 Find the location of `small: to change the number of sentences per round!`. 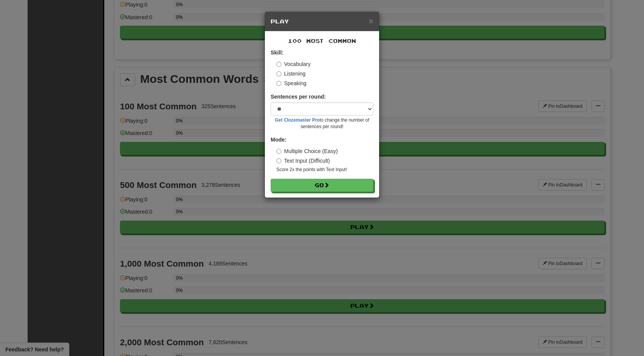

small: to change the number of sentences per round! is located at coordinates (322, 123).